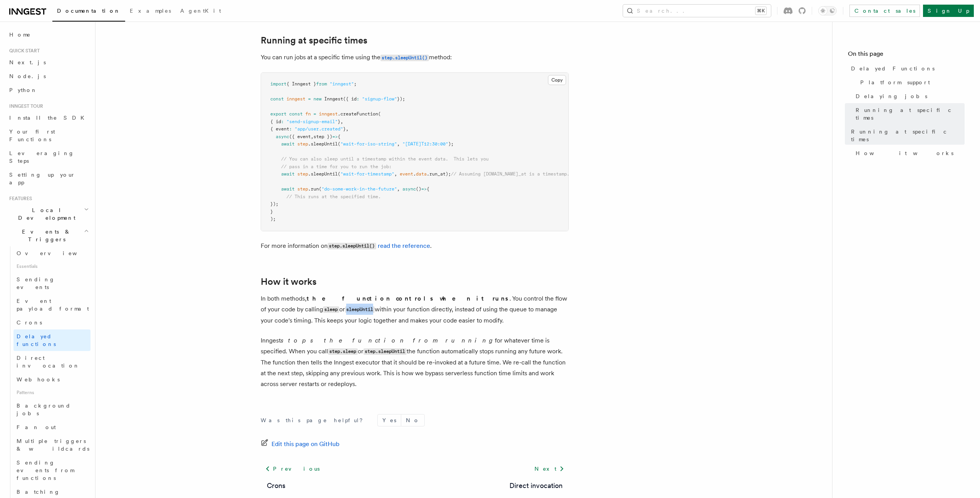 The width and height of the screenshot is (980, 498). I want to click on span: Your first Functions, so click(32, 136).